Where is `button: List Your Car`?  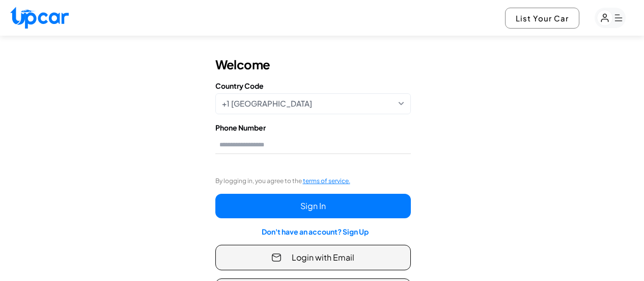 button: List Your Car is located at coordinates (543, 18).